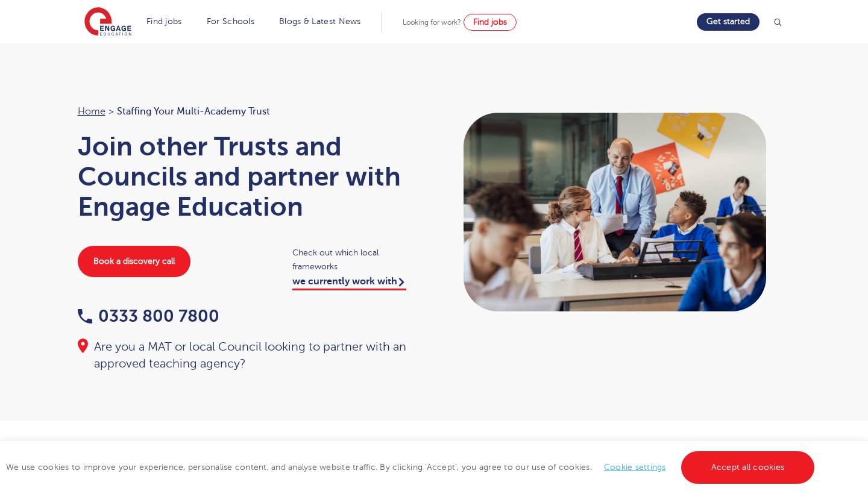  Describe the element at coordinates (728, 22) in the screenshot. I see `a: Get started` at that location.